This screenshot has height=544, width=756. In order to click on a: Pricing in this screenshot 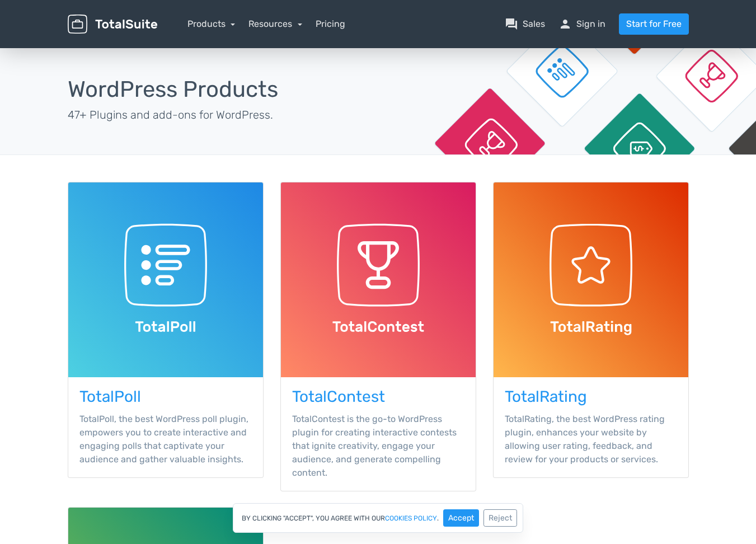, I will do `click(330, 24)`.